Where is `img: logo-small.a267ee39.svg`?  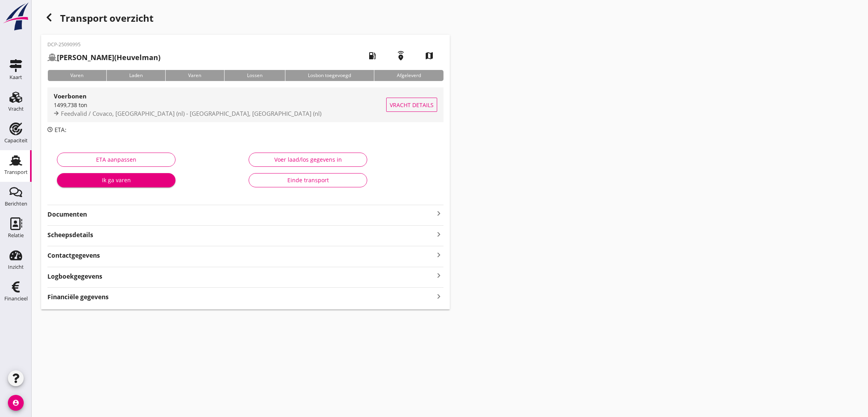 img: logo-small.a267ee39.svg is located at coordinates (16, 16).